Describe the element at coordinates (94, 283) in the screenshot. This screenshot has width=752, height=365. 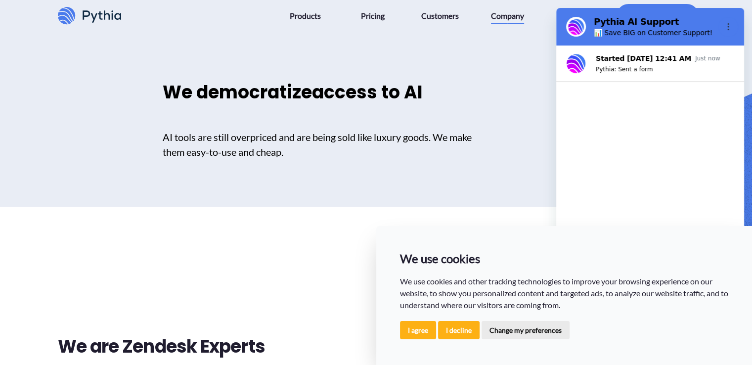
I see `span: New conversation` at that location.